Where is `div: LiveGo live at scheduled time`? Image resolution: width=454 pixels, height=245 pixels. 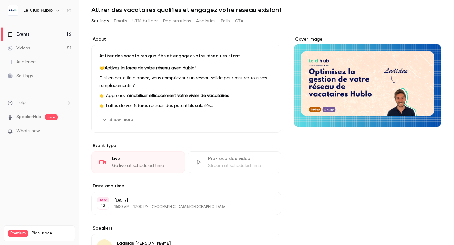
div: LiveGo live at scheduled time is located at coordinates (138, 162).